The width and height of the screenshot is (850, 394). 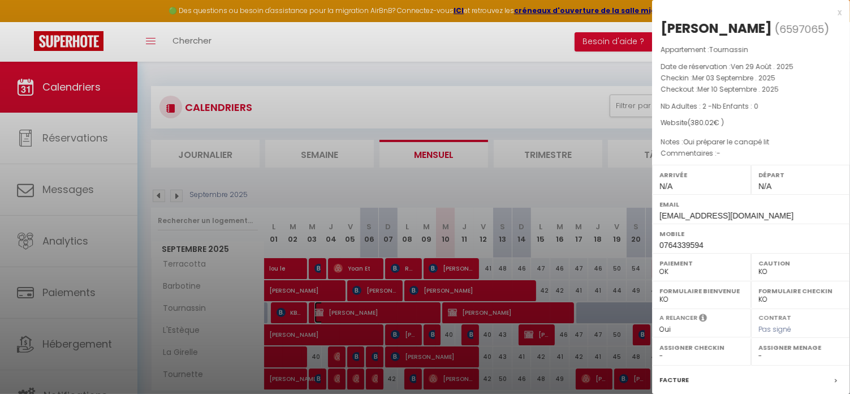 I want to click on span: Mer 10 Septembre . 2025, so click(x=738, y=89).